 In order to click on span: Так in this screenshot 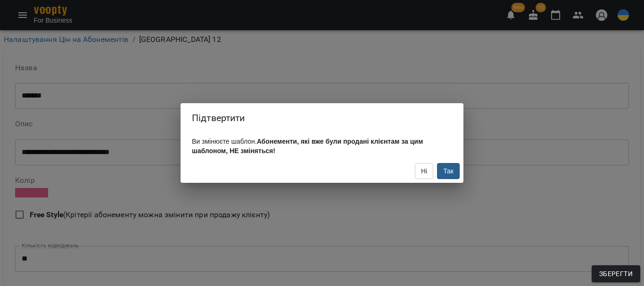, I will do `click(448, 171)`.